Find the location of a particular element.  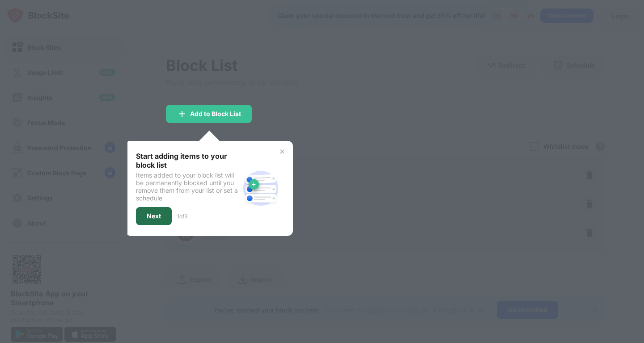

div: Items added to your block list will be permanently blocked until you remove them from your list o... is located at coordinates (188, 186).